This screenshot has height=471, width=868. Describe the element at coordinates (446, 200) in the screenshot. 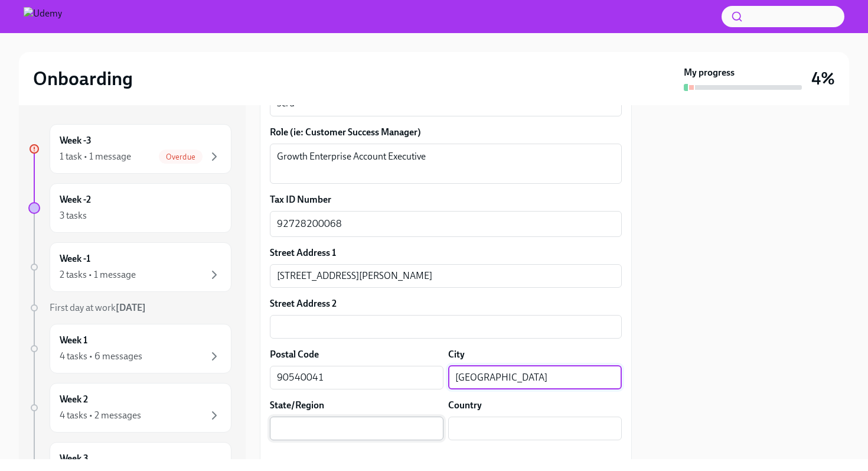

I see `label: Tax ID Number` at that location.